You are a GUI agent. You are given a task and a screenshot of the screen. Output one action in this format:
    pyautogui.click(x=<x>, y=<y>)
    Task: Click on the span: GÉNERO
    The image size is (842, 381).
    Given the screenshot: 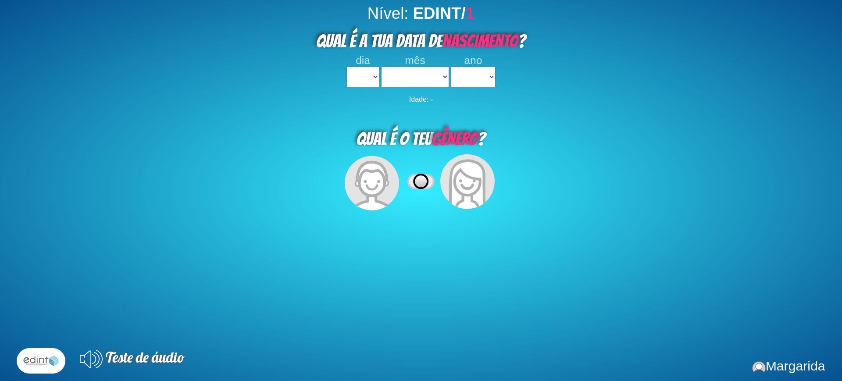 What is the action you would take?
    pyautogui.click(x=455, y=139)
    